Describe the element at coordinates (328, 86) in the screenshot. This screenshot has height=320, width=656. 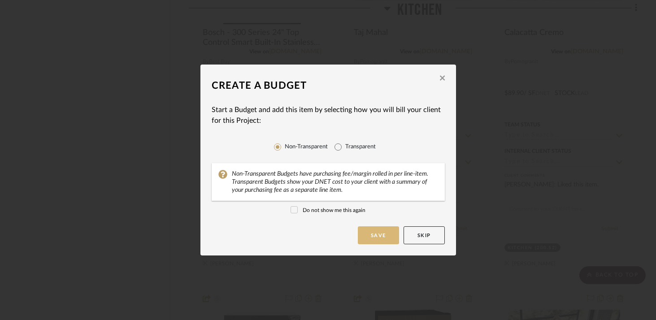
I see `div: Create a Budget` at that location.